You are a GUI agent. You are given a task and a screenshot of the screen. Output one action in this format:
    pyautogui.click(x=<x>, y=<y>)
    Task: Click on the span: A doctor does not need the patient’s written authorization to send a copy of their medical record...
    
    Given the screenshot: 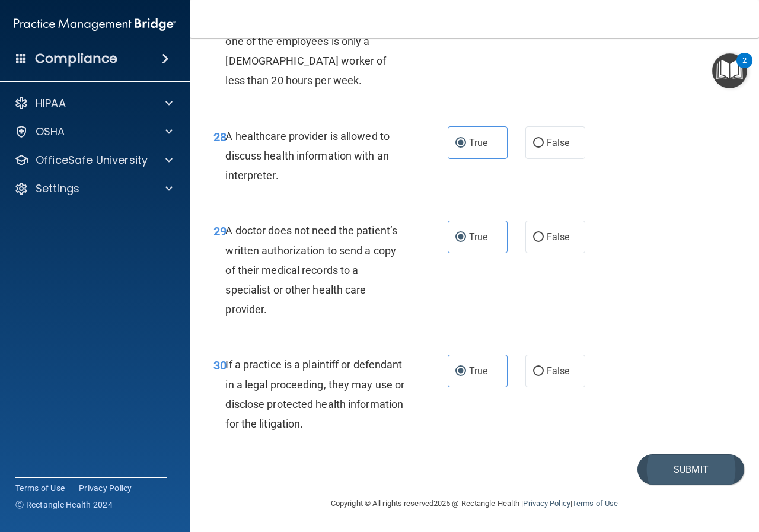 What is the action you would take?
    pyautogui.click(x=311, y=270)
    